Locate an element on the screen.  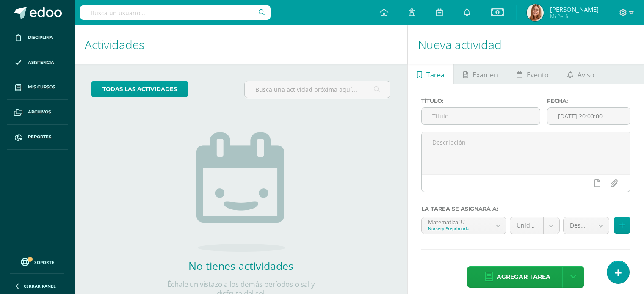
a: Matemática 'U'Nursery Preprimaria is located at coordinates (464, 226).